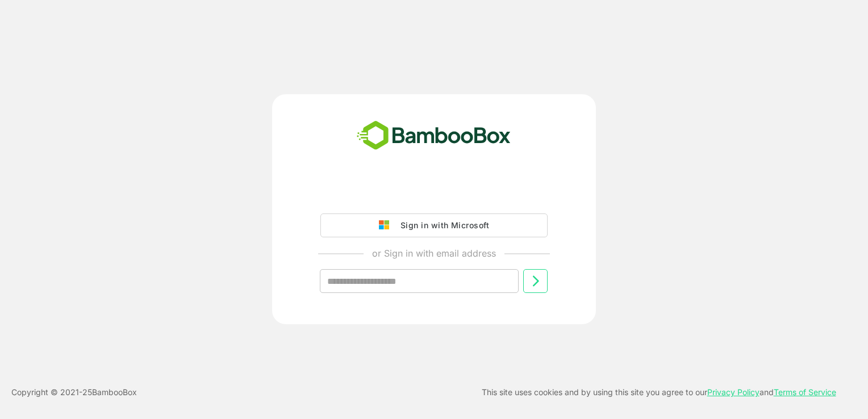 The image size is (868, 419). What do you see at coordinates (433, 135) in the screenshot?
I see `img: bamboobox` at bounding box center [433, 135].